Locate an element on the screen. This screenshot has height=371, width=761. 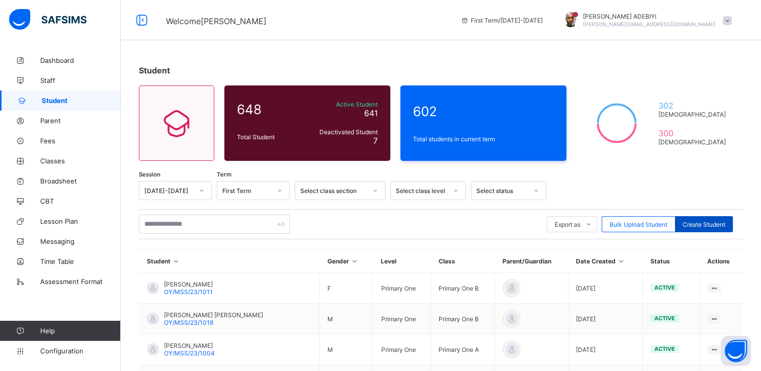
button: Open asap is located at coordinates (736, 351).